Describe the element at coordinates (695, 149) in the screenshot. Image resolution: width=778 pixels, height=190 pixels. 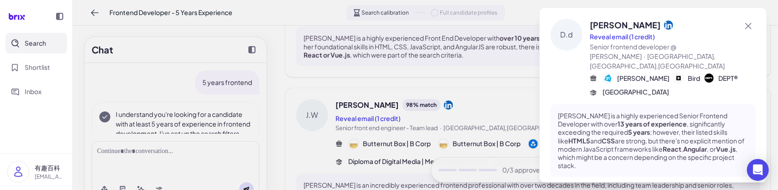
I see `strong: Angular` at that location.